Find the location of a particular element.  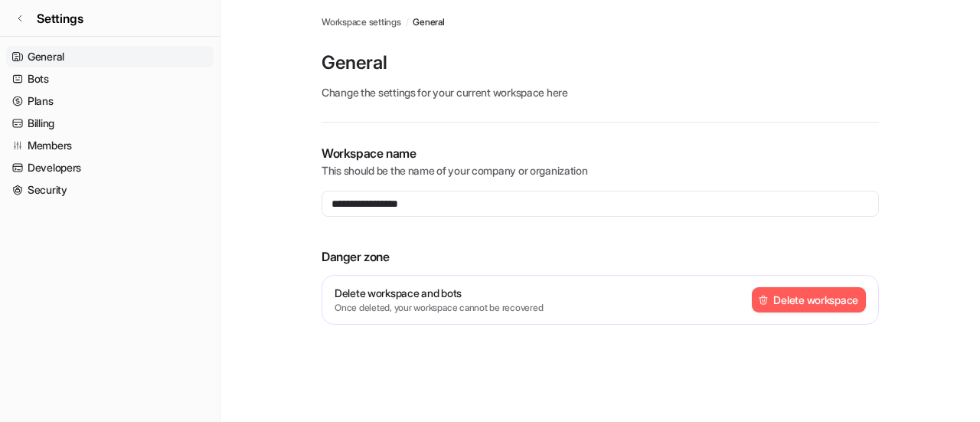

p: Delete workspace and bots is located at coordinates (438, 293).